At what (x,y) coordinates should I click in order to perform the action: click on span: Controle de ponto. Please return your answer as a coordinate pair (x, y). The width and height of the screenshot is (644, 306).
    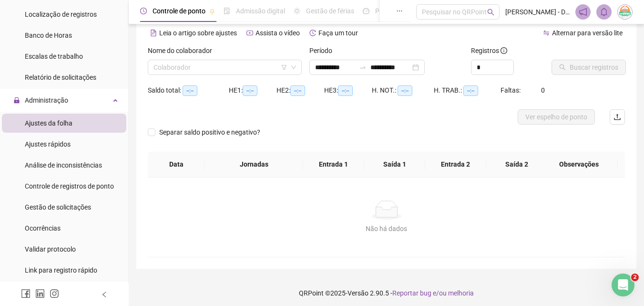
    Looking at the image, I should click on (179, 11).